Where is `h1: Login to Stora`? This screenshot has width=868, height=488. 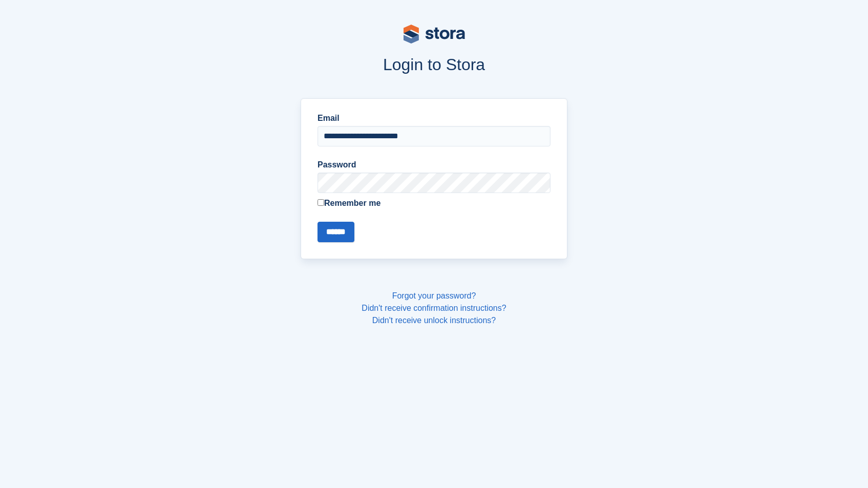
h1: Login to Stora is located at coordinates (434, 65).